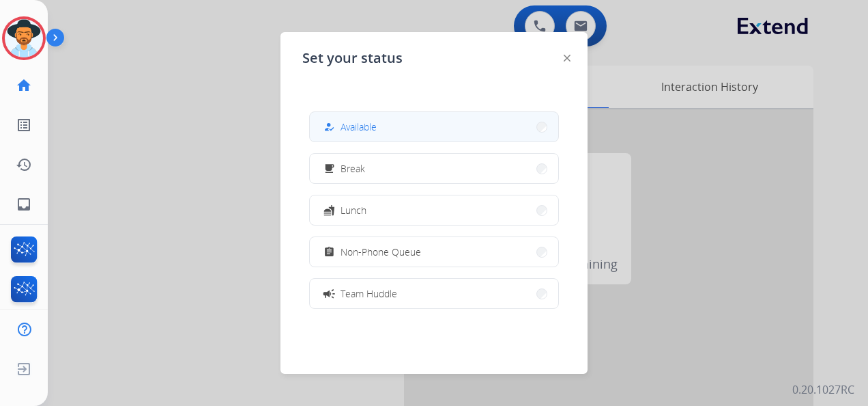 This screenshot has height=406, width=868. I want to click on button: Non-Phone Queue, so click(434, 251).